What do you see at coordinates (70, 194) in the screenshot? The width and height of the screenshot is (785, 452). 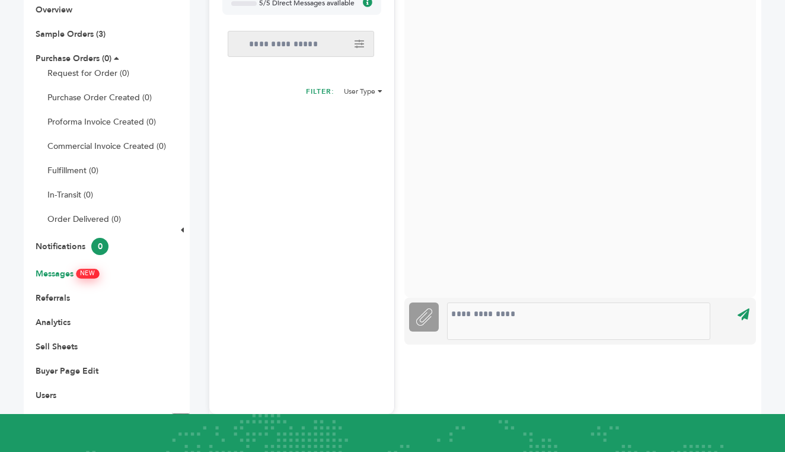 I see `a: In-Transit (0)` at bounding box center [70, 194].